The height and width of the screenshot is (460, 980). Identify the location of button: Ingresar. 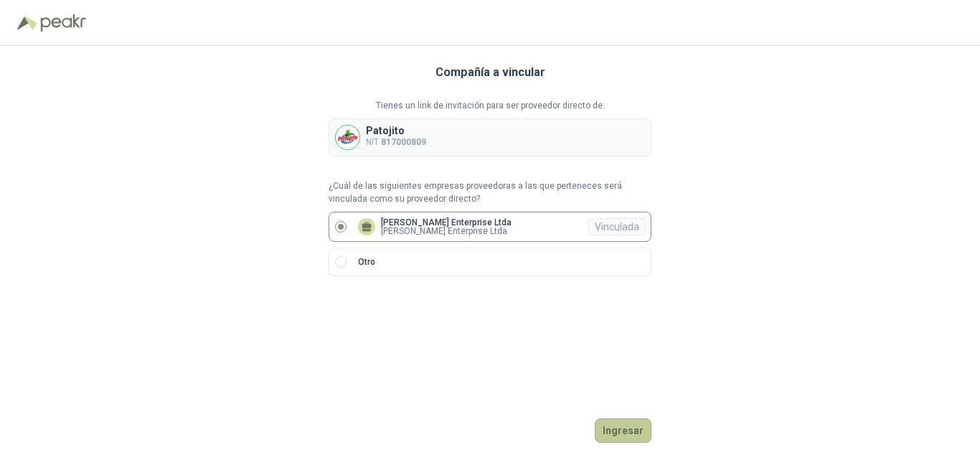
(622, 430).